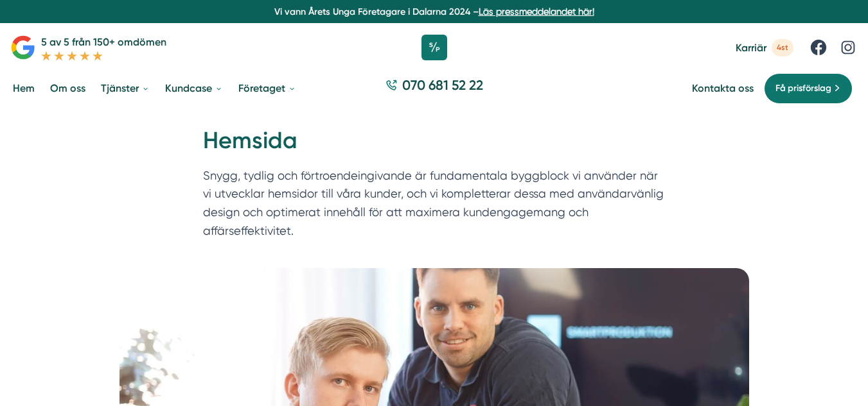 This screenshot has width=868, height=406. What do you see at coordinates (434, 88) in the screenshot?
I see `a: 070 681 52 22` at bounding box center [434, 88].